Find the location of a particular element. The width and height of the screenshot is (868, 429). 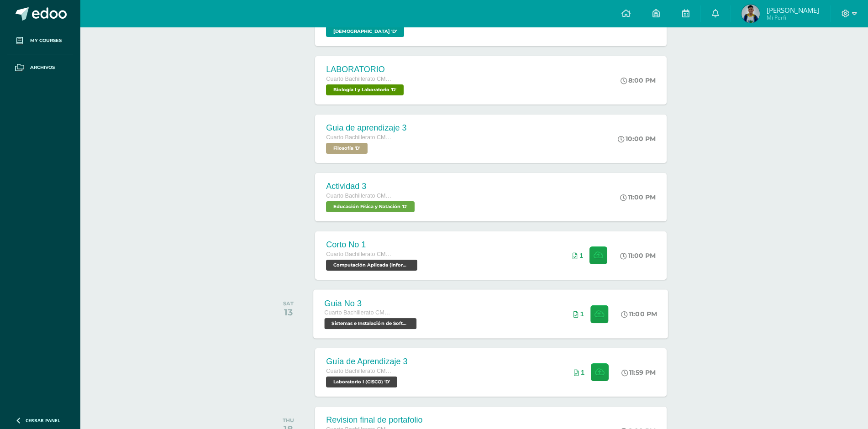

span: Laboratorio I (CISCO) 'D' is located at coordinates (362, 382).